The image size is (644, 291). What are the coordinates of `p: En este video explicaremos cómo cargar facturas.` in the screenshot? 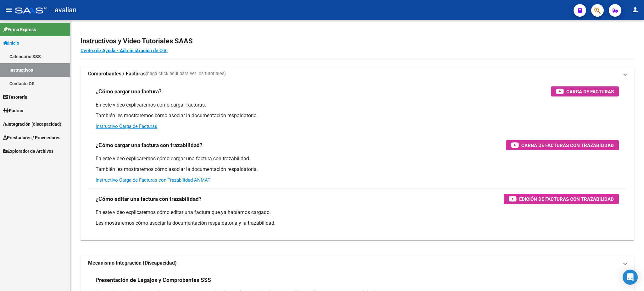 It's located at (357, 105).